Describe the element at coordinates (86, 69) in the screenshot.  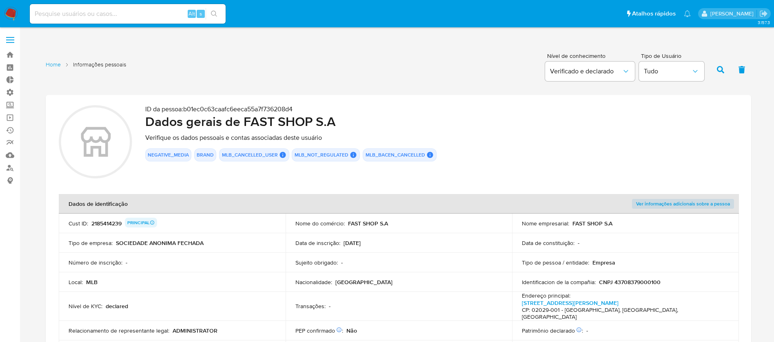
I see `nav: List of pages` at that location.